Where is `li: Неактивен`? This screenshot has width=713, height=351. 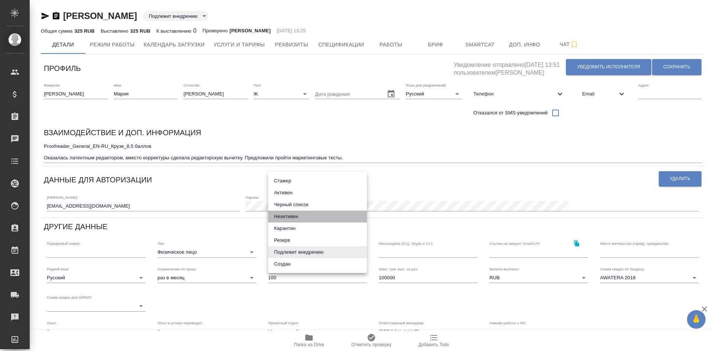 li: Неактивен is located at coordinates (317, 216).